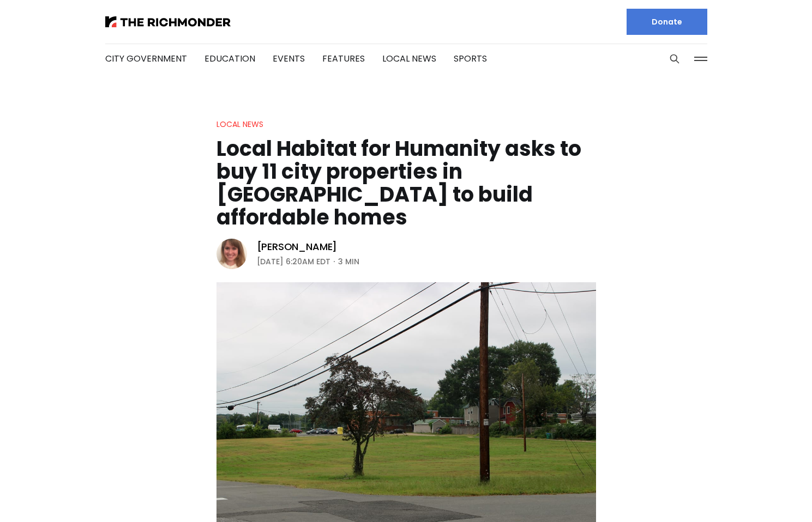 The image size is (812, 522). Describe the element at coordinates (146, 58) in the screenshot. I see `a: City Government` at that location.